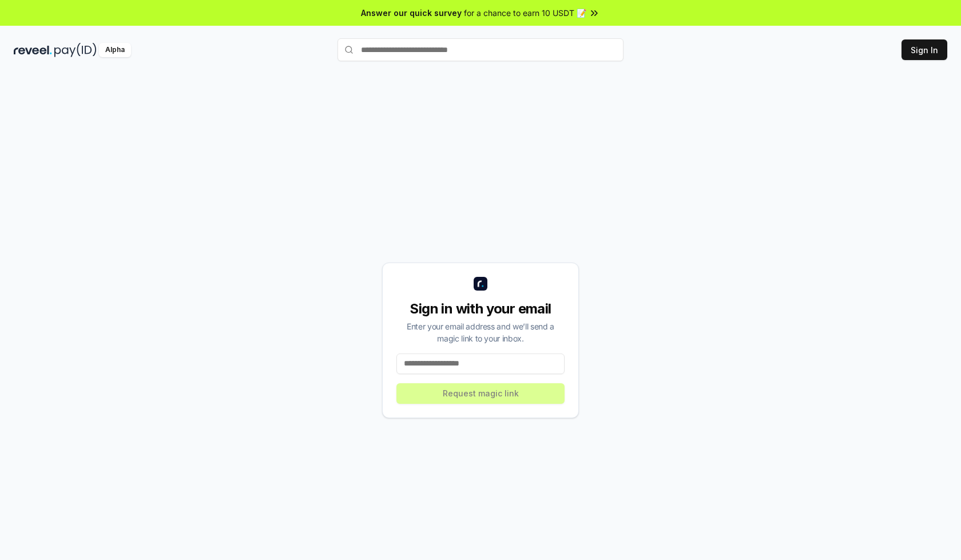 This screenshot has width=961, height=560. What do you see at coordinates (480, 309) in the screenshot?
I see `div: Sign in with your email` at bounding box center [480, 309].